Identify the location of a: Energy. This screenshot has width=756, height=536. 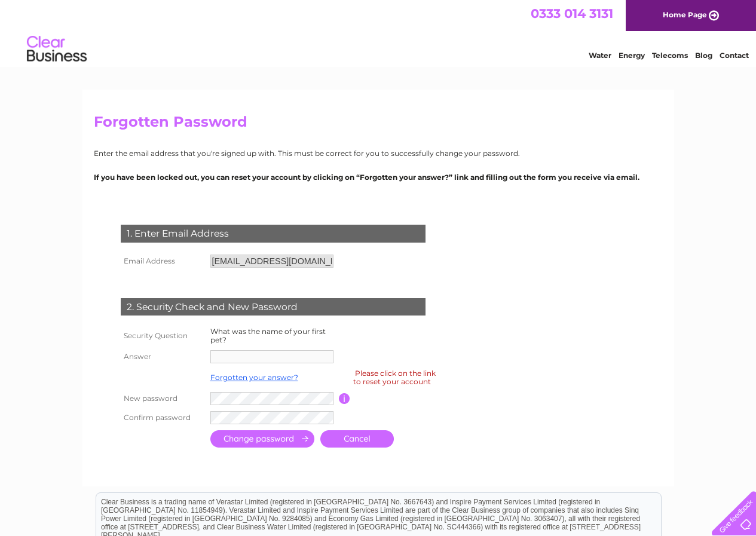
(632, 55).